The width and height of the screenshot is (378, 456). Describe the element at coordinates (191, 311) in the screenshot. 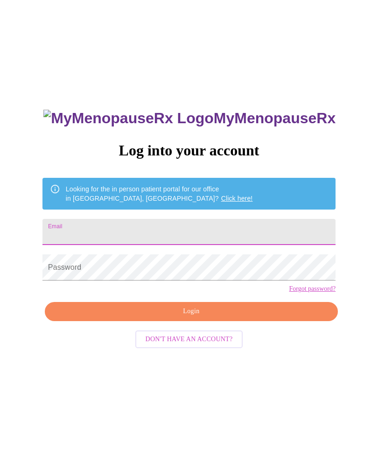

I see `span: Login` at that location.